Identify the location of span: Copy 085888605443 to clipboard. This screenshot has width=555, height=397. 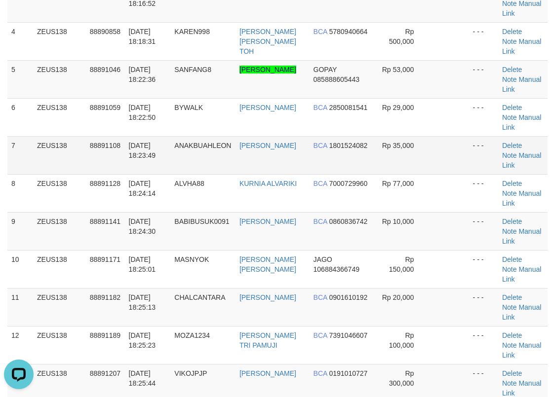
(336, 79).